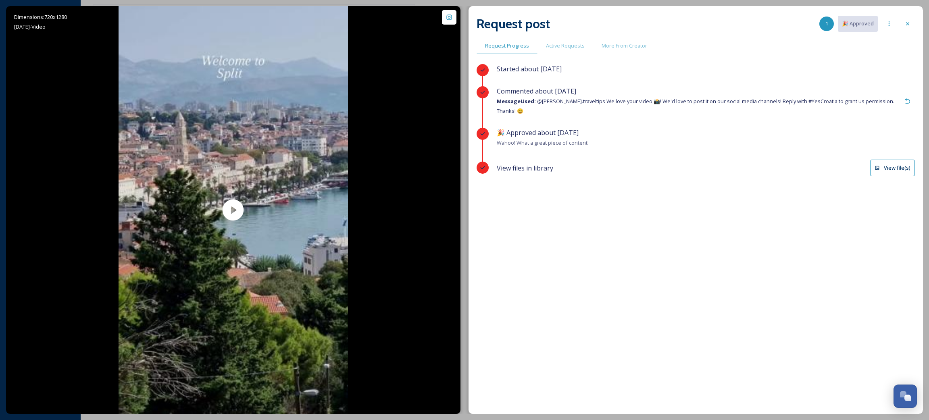  Describe the element at coordinates (892, 168) in the screenshot. I see `a: View file(s)` at that location.